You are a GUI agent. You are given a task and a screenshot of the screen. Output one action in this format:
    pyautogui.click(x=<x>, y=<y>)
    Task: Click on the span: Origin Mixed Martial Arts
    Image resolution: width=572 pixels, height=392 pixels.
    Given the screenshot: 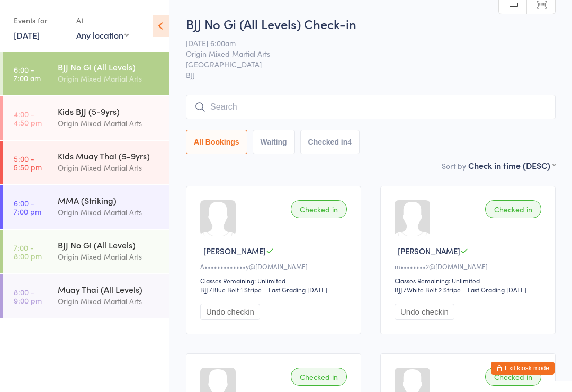 What is the action you would take?
    pyautogui.click(x=362, y=53)
    